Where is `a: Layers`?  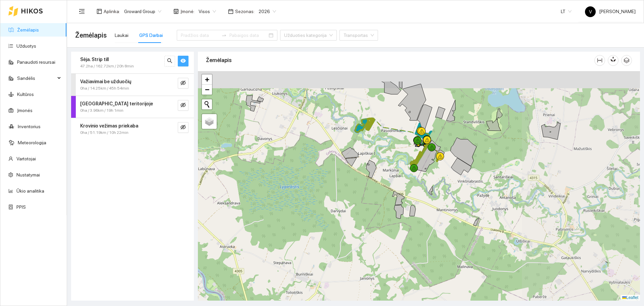 a: Layers is located at coordinates (210, 122).